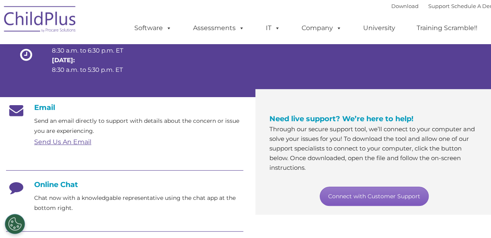  Describe the element at coordinates (322, 28) in the screenshot. I see `a: Company` at that location.